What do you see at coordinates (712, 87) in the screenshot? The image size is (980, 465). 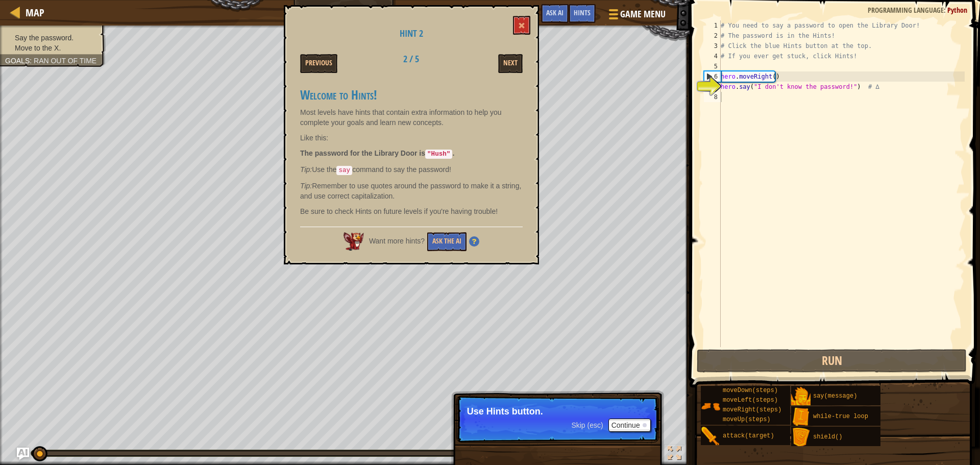 I see `div: 7` at bounding box center [712, 87].